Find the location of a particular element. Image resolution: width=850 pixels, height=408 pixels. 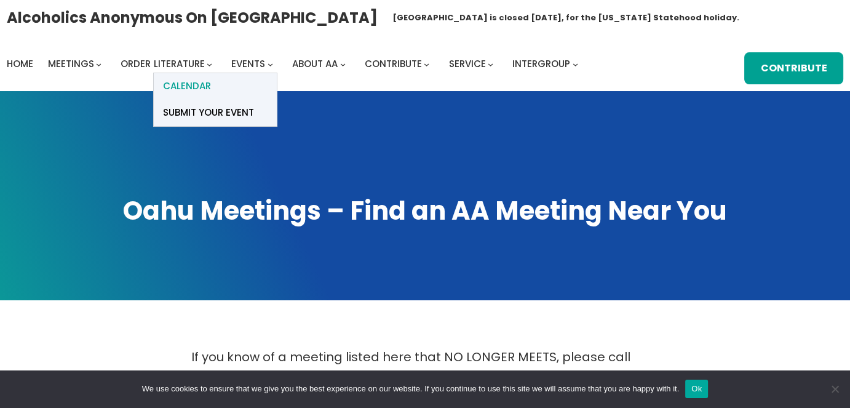

a: Events is located at coordinates (248, 64).